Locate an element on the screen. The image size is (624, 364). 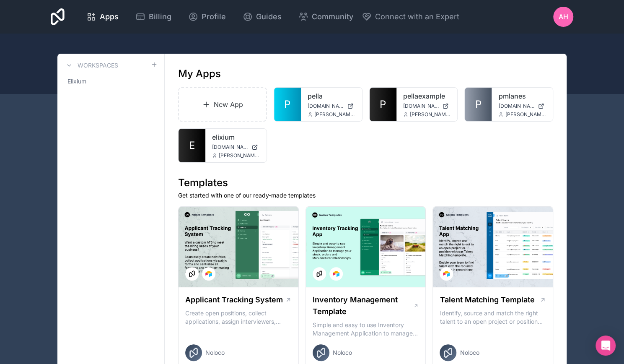
a: pellaexample is located at coordinates (427, 96).